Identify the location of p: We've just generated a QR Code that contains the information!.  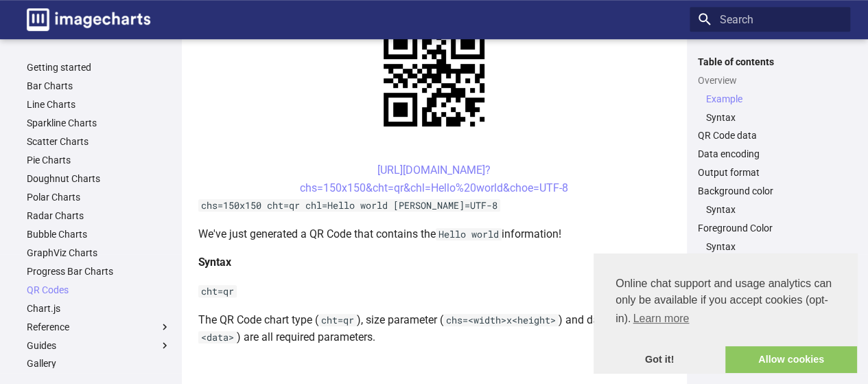
(435, 234).